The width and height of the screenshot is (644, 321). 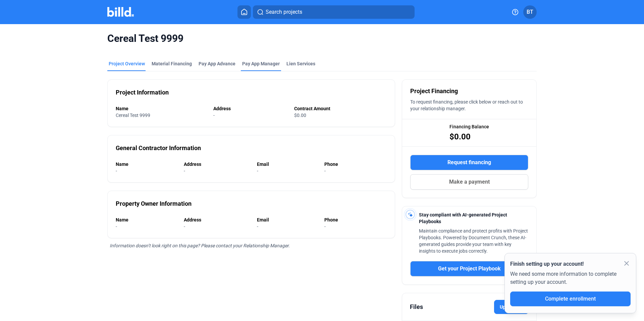 What do you see at coordinates (469, 162) in the screenshot?
I see `span: Request financing` at bounding box center [469, 162].